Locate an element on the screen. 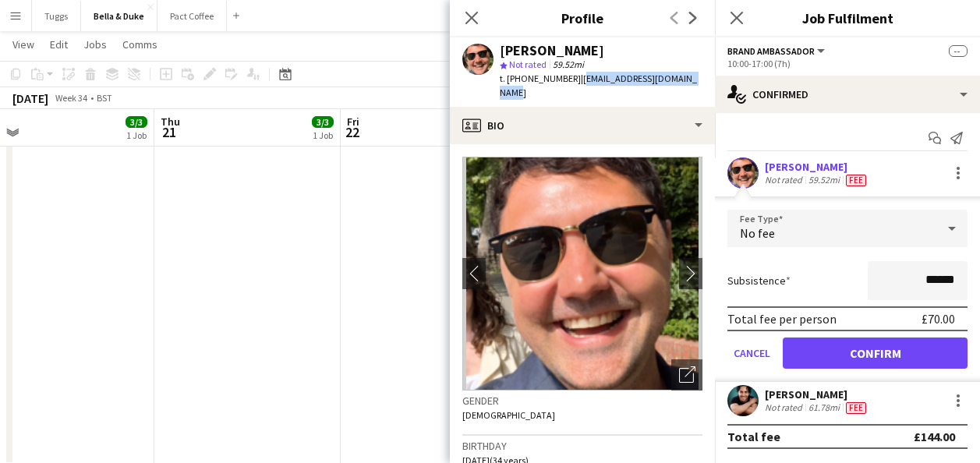 This screenshot has height=463, width=980. div: Total fee is located at coordinates (754, 437).